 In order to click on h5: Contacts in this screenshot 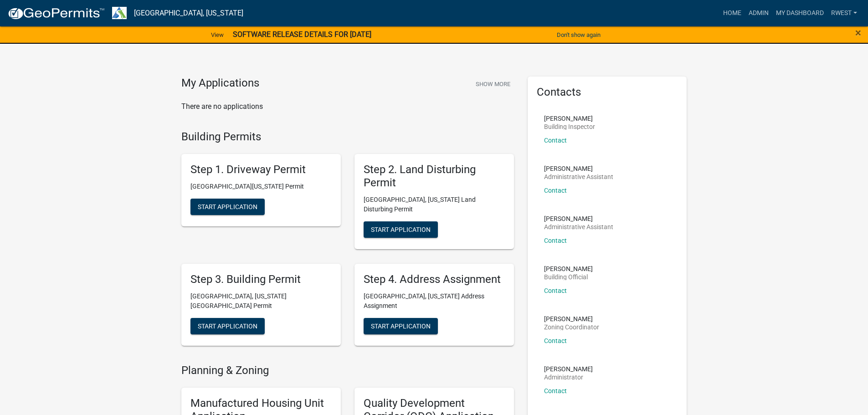, I will do `click(607, 92)`.